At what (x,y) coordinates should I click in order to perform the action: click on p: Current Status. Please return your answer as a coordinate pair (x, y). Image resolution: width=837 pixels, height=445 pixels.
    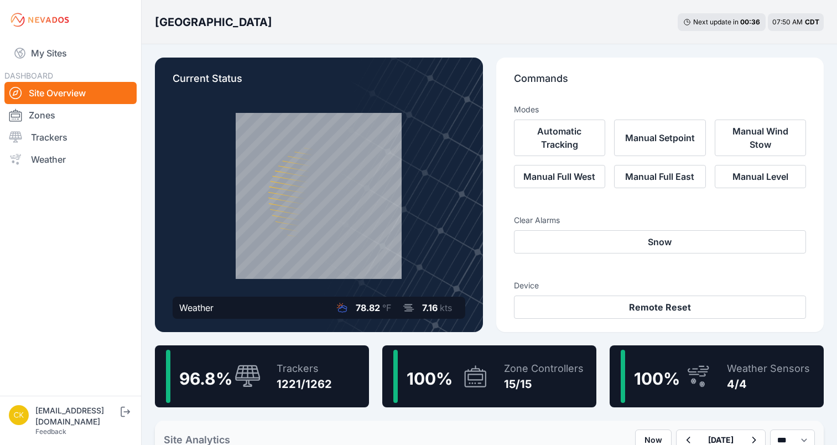
    Looking at the image, I should click on (319, 83).